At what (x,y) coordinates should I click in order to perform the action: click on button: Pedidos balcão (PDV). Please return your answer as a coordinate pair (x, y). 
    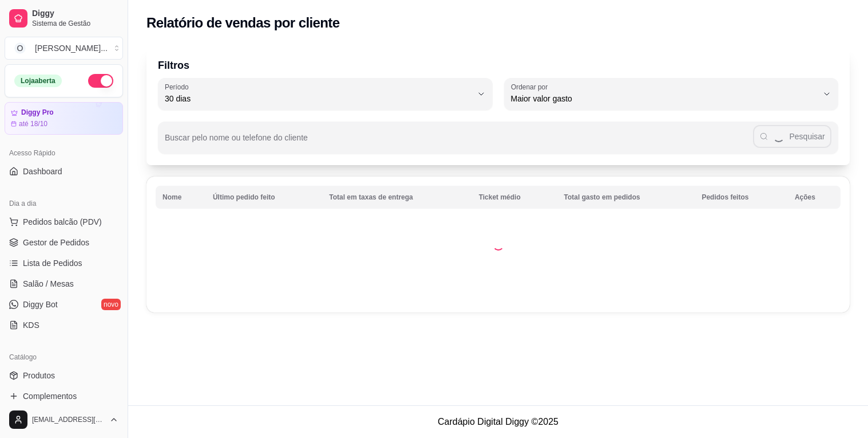
    Looking at the image, I should click on (64, 221).